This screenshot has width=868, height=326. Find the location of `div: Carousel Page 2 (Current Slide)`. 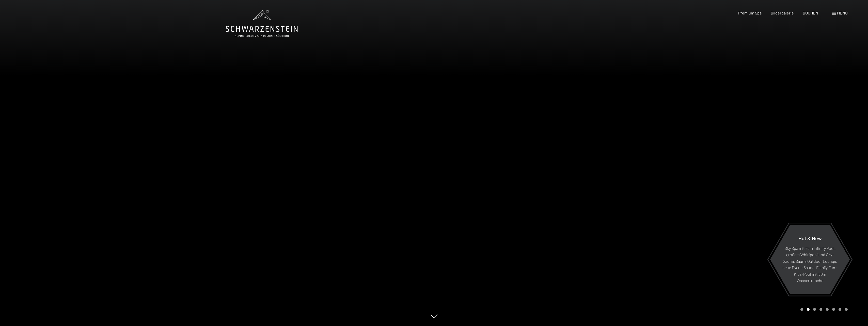

div: Carousel Page 2 (Current Slide) is located at coordinates (808, 309).